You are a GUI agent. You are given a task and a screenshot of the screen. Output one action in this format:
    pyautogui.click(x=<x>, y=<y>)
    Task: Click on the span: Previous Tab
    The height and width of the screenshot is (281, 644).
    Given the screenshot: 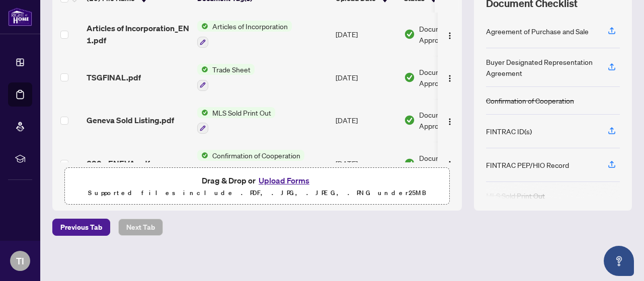 What is the action you would take?
    pyautogui.click(x=81, y=227)
    